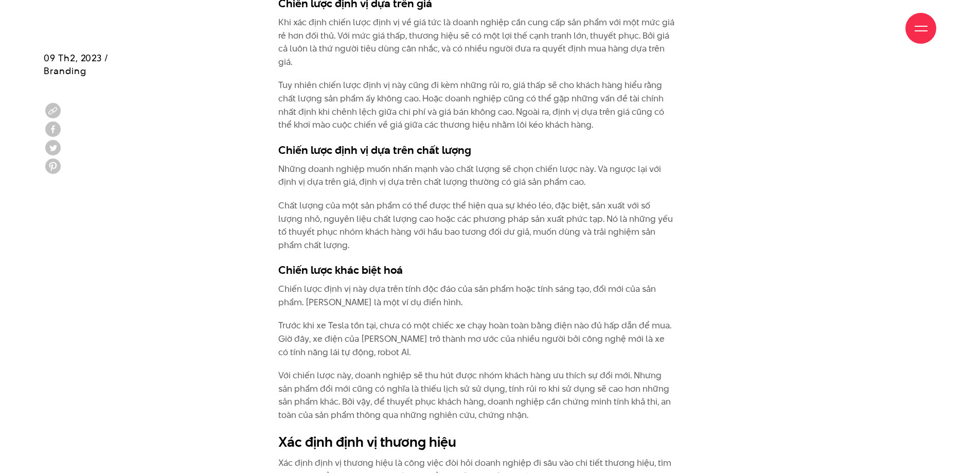  Describe the element at coordinates (477, 225) in the screenshot. I see `p: Chất lượng của một sản phẩm có thể được thể hiện qua sự khéo léo, đặc biệt, sản xuất với số lượng...` at that location.